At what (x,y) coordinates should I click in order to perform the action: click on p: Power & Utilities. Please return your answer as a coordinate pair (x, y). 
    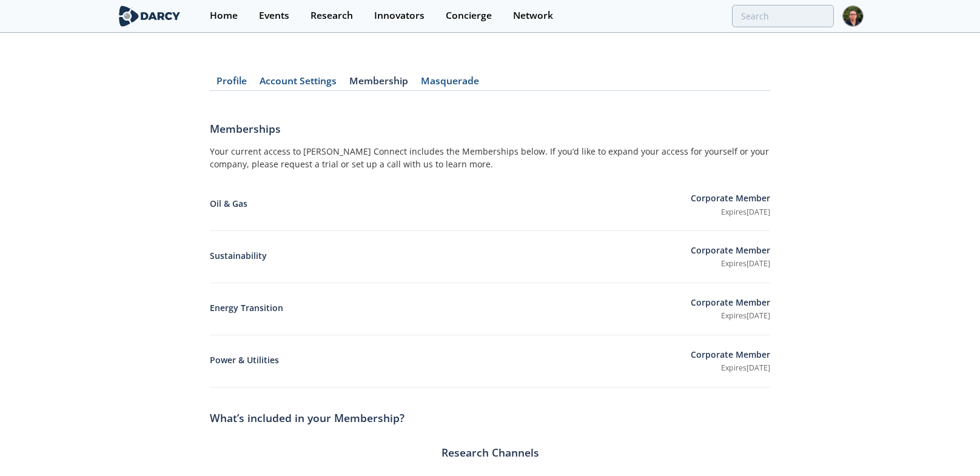
    Looking at the image, I should click on (450, 361).